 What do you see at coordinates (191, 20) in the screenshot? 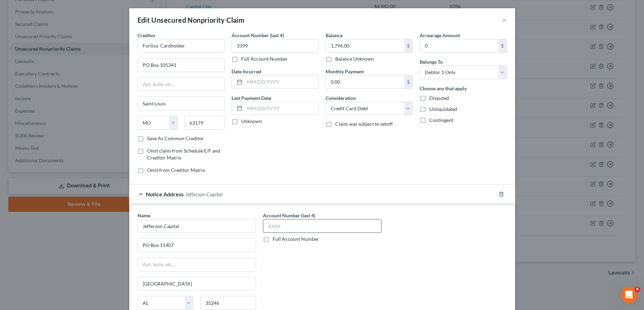
I see `div: Edit Unsecured Nonpriority Claim` at bounding box center [191, 20].